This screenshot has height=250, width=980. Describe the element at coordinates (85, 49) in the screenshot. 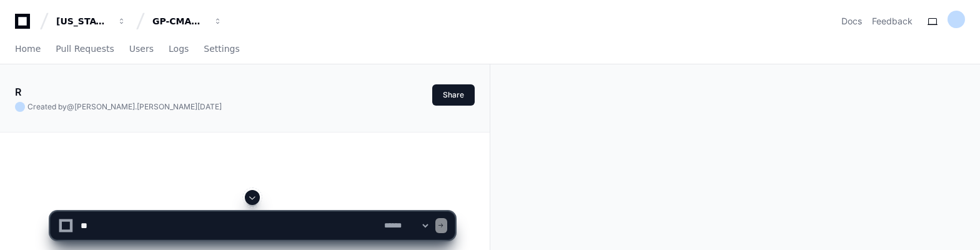

I see `a: Pull Requests` at that location.